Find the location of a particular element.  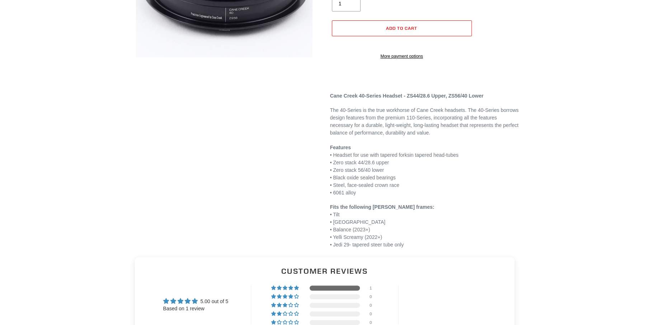

span: in tapered head-tubes is located at coordinates (434, 155).